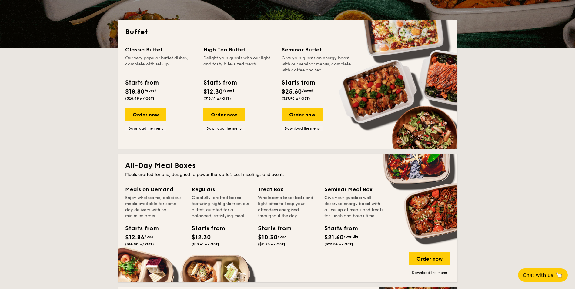  What do you see at coordinates (135, 238) in the screenshot?
I see `span: $12.84` at bounding box center [135, 238].